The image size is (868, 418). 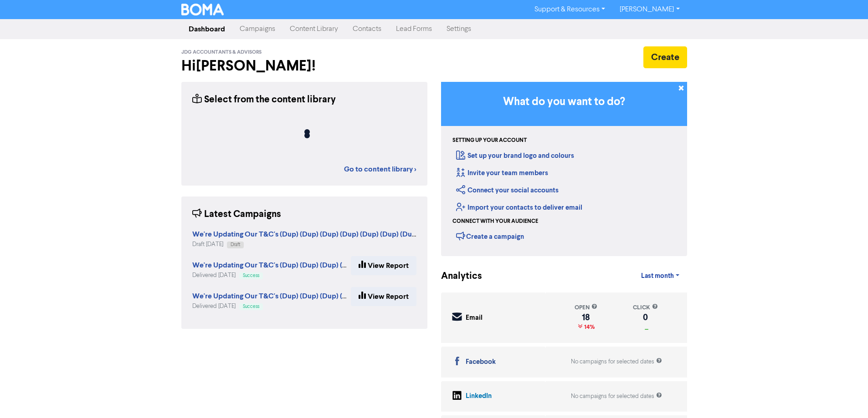 What do you see at coordinates (586, 318) in the screenshot?
I see `div: 18` at bounding box center [586, 318].